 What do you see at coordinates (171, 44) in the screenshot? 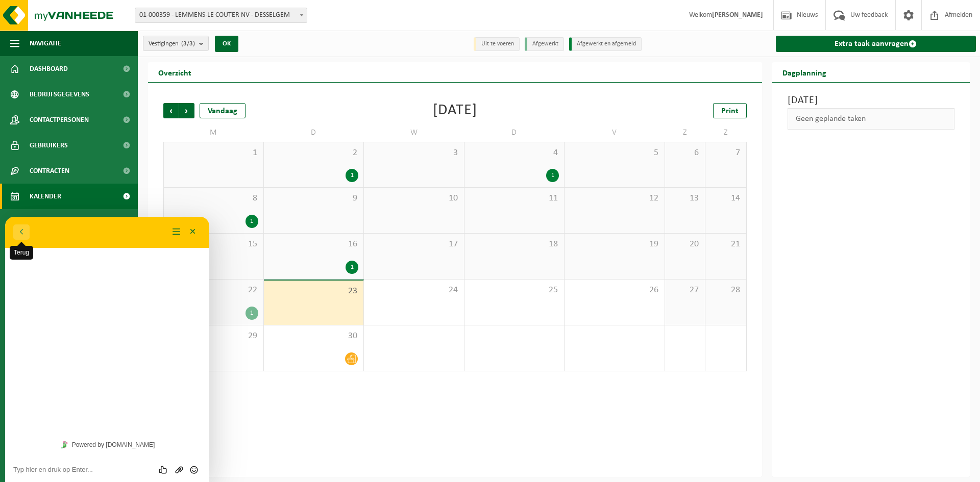
I see `span: Vestigingen` at bounding box center [171, 44].